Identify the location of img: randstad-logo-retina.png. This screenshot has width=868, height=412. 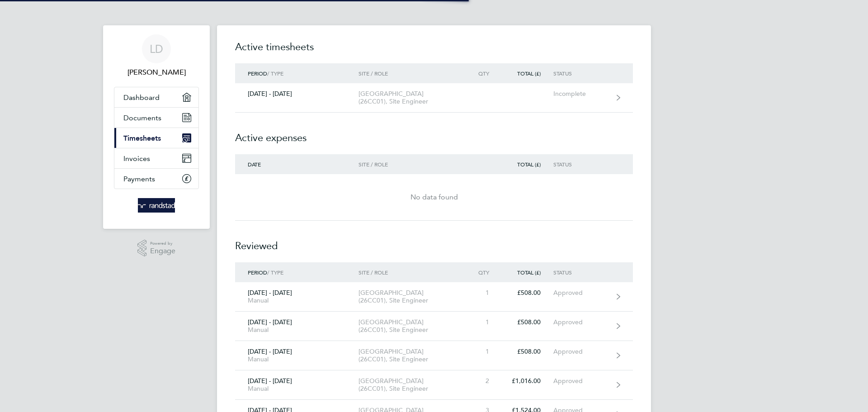
(157, 205).